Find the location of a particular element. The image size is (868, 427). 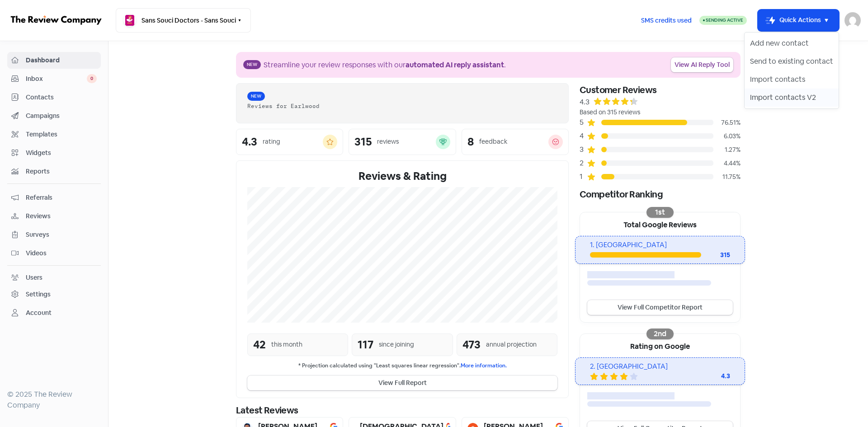

div: Based on 315 reviews is located at coordinates (660, 112).